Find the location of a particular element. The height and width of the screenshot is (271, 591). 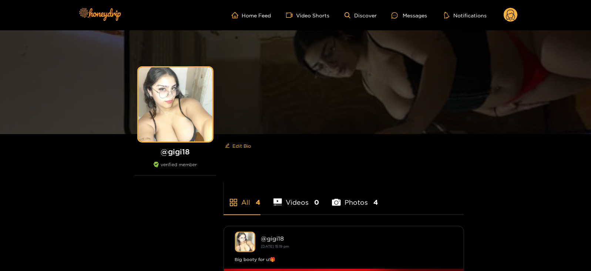

li: Videos is located at coordinates (297, 198).